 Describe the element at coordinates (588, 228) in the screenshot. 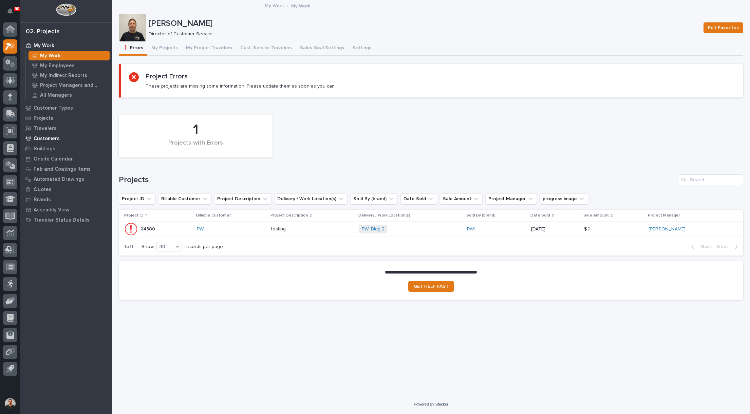

I see `p: $ 0` at that location.